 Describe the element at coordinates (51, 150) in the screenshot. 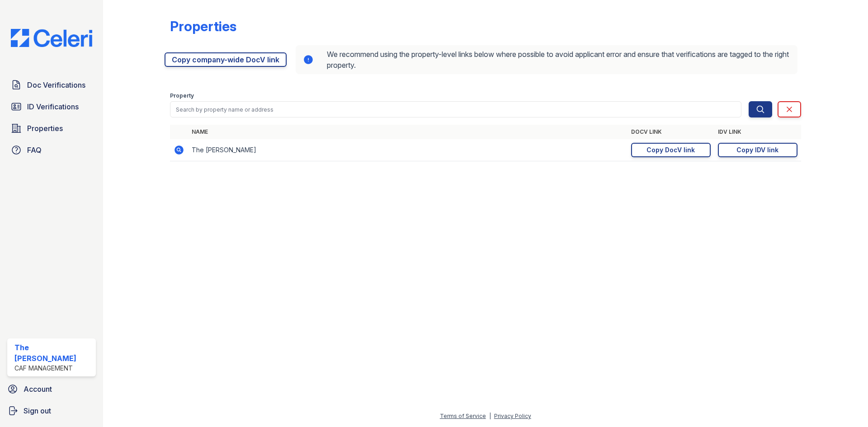

I see `a: FAQ` at that location.